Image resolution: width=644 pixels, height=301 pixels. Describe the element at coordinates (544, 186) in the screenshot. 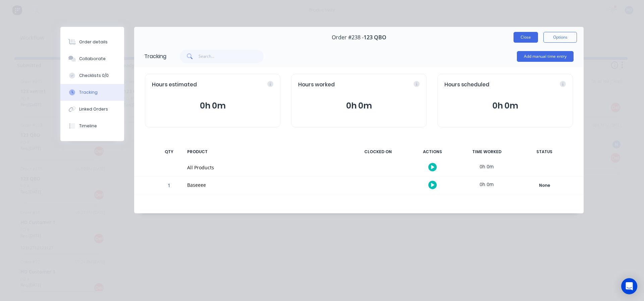

I see `button: None` at that location.